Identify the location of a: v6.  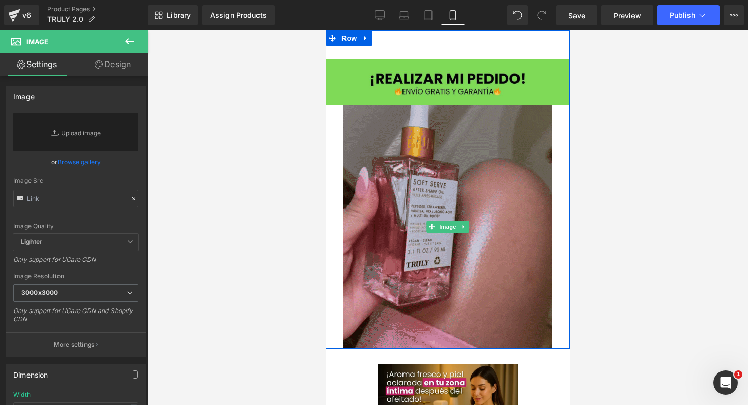
(21, 15).